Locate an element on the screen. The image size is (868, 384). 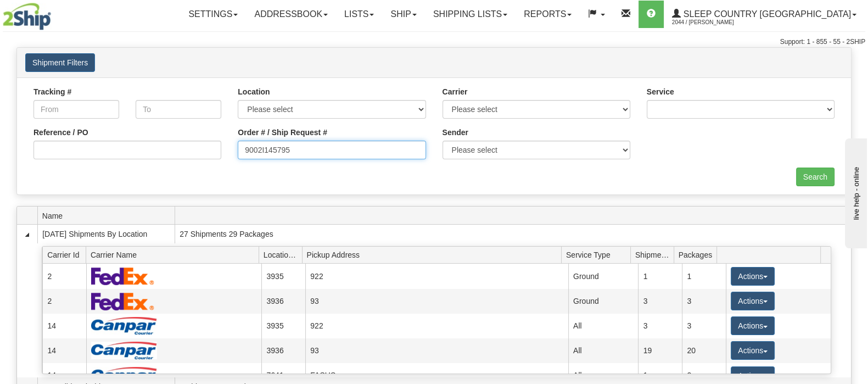
input: Search is located at coordinates (815, 177).